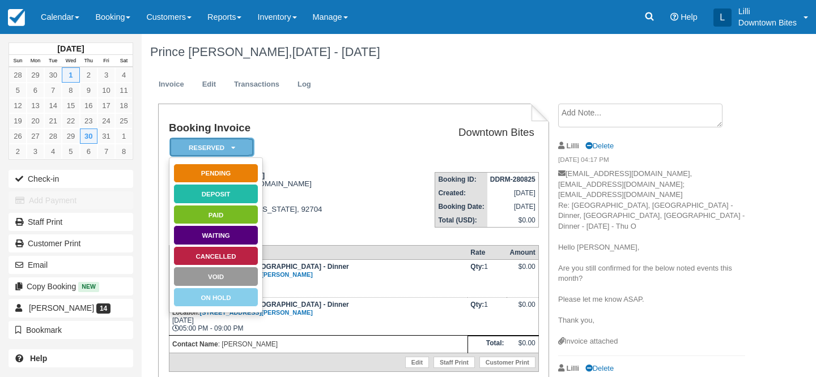 Image resolution: width=816 pixels, height=377 pixels. I want to click on a: 15, so click(70, 105).